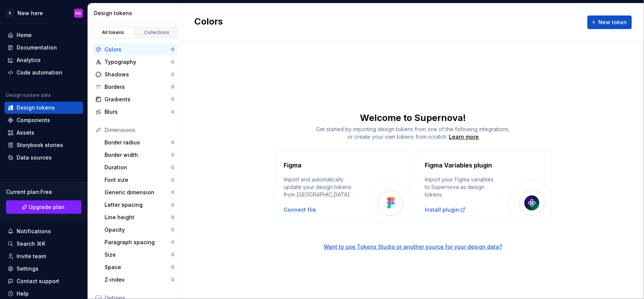 This screenshot has height=299, width=644. What do you see at coordinates (135, 75) in the screenshot?
I see `a: Shadows0` at bounding box center [135, 75].